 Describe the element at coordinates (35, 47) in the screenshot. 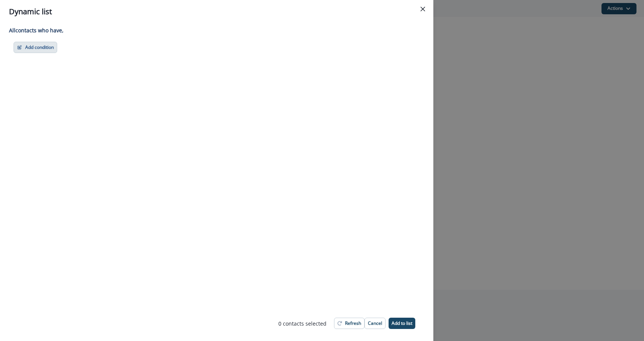

I see `button: Add condition` at that location.